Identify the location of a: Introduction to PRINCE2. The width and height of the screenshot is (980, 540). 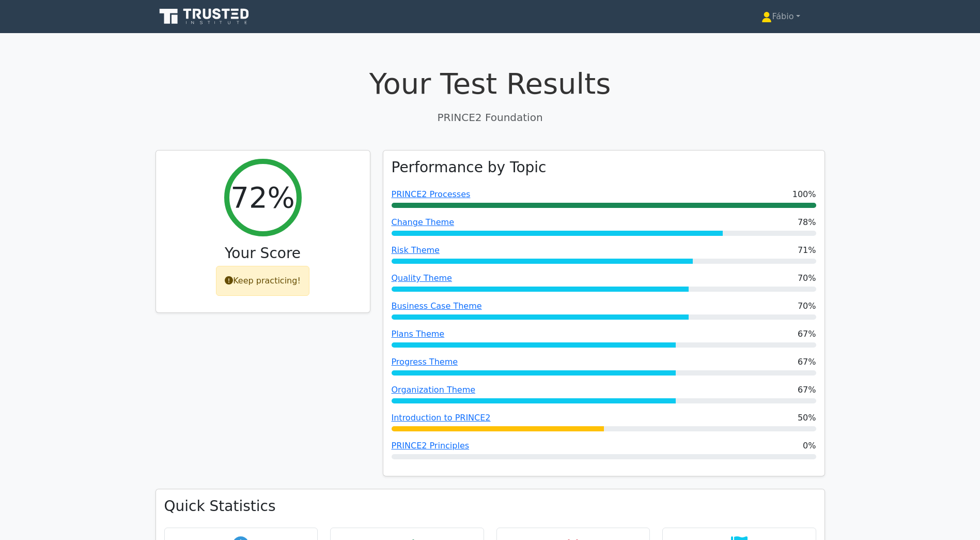
(441, 418).